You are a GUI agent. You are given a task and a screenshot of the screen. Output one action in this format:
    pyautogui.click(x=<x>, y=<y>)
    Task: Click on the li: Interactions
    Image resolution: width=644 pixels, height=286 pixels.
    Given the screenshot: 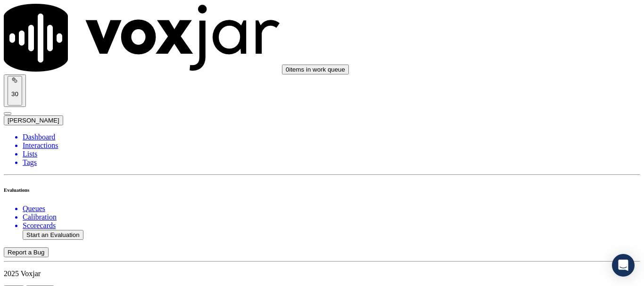 What is the action you would take?
    pyautogui.click(x=331, y=145)
    